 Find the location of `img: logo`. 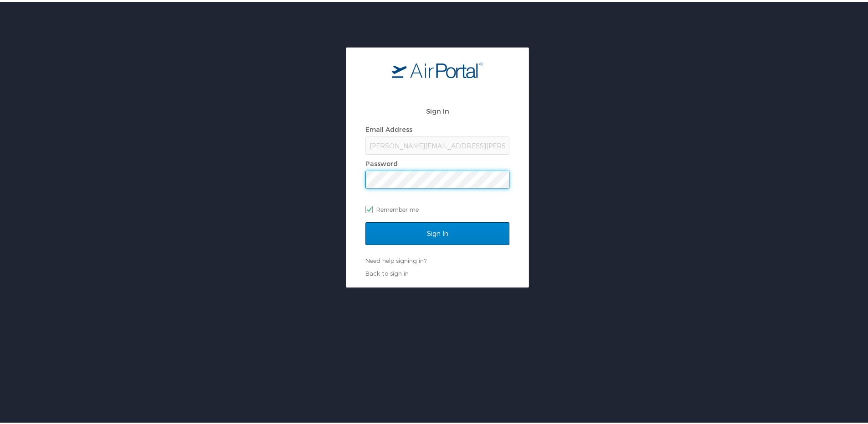

img: logo is located at coordinates (437, 68).